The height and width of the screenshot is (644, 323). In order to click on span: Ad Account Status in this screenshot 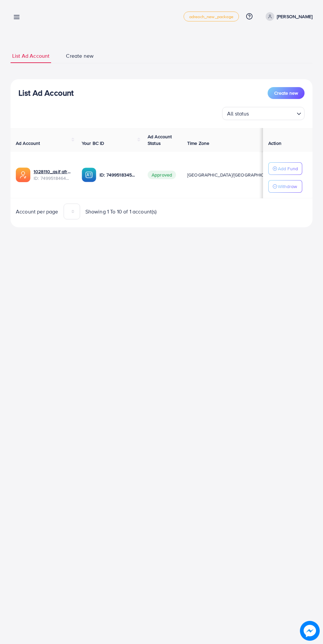, I will do `click(160, 140)`.